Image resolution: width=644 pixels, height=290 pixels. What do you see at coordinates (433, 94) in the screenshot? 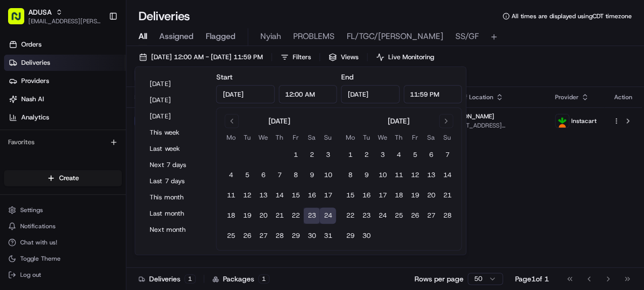
I see `input: Time` at bounding box center [433, 94].